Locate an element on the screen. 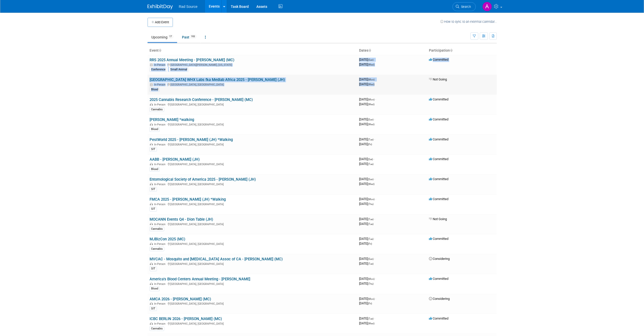 This screenshot has height=336, width=644. span: Considering is located at coordinates (439, 299).